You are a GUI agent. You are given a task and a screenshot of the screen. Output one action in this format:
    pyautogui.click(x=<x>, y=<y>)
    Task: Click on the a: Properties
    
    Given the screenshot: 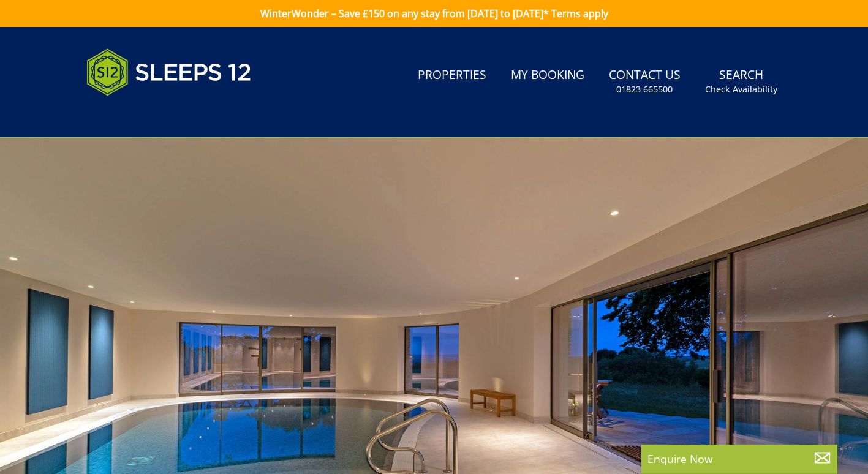 What is the action you would take?
    pyautogui.click(x=452, y=75)
    